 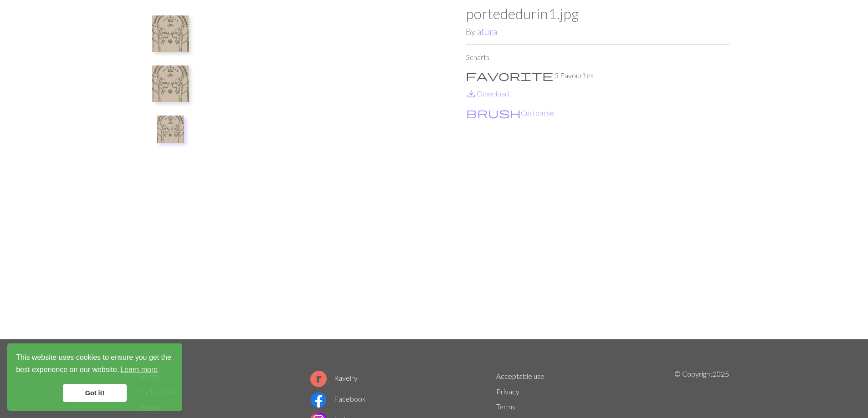 I want to click on i: Download, so click(x=471, y=93).